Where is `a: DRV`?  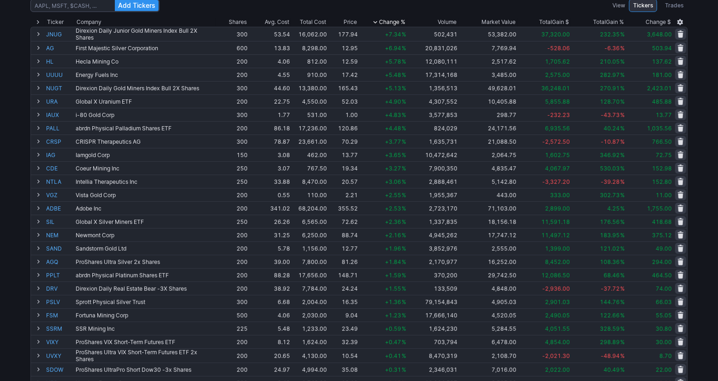
a: DRV is located at coordinates (60, 289).